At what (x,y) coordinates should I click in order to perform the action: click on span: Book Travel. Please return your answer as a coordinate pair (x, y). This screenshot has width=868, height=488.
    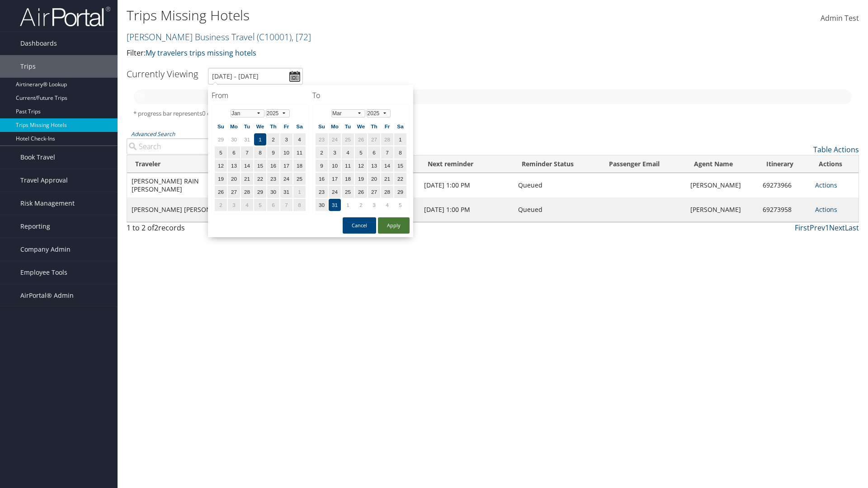
    Looking at the image, I should click on (38, 157).